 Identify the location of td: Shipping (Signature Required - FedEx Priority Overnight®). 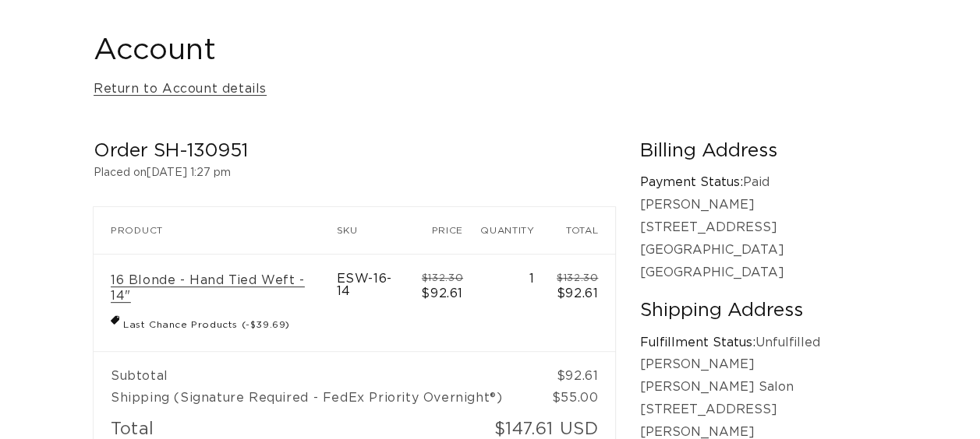
(323, 398).